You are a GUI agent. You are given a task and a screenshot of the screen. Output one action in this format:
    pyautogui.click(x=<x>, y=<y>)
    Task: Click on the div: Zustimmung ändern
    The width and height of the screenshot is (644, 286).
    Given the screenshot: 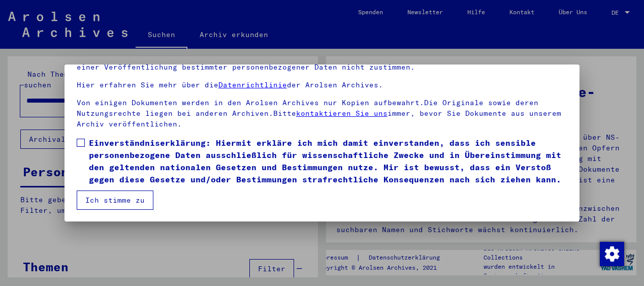 What is the action you would take?
    pyautogui.click(x=612, y=254)
    